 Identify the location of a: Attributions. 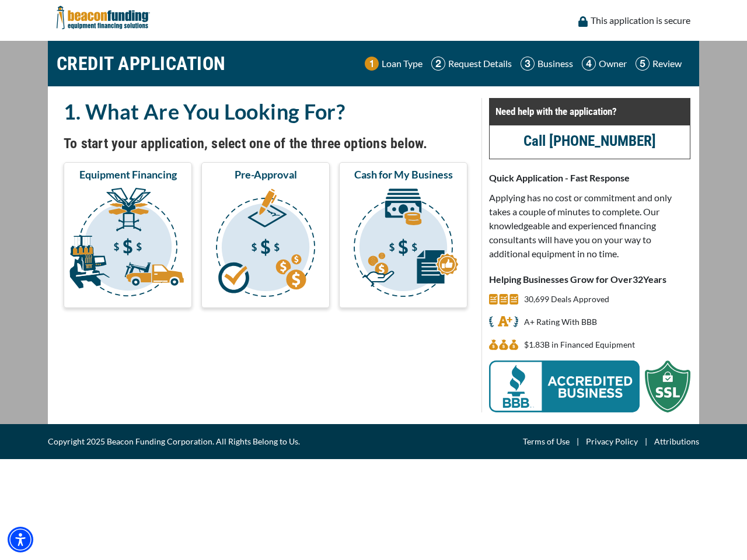
(677, 442).